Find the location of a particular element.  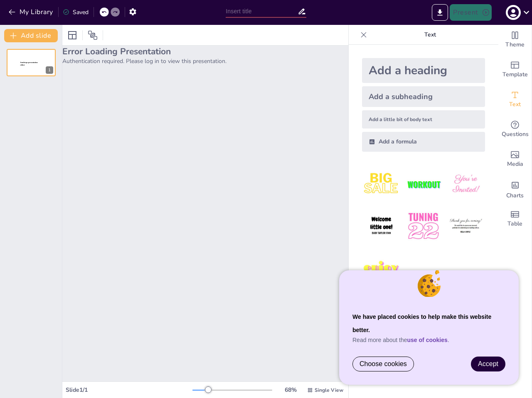

div: Add a heading is located at coordinates (423, 71).